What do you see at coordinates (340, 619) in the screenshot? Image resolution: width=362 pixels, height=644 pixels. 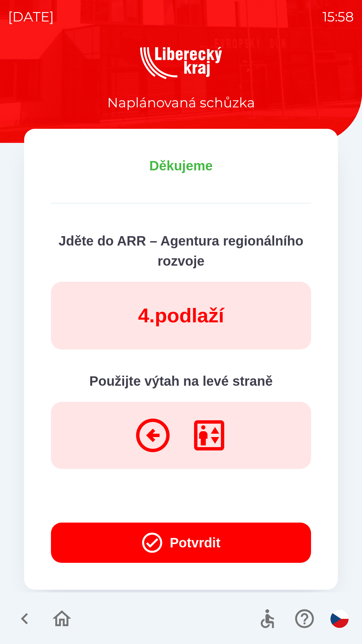 I see `img: cs flag` at bounding box center [340, 619].